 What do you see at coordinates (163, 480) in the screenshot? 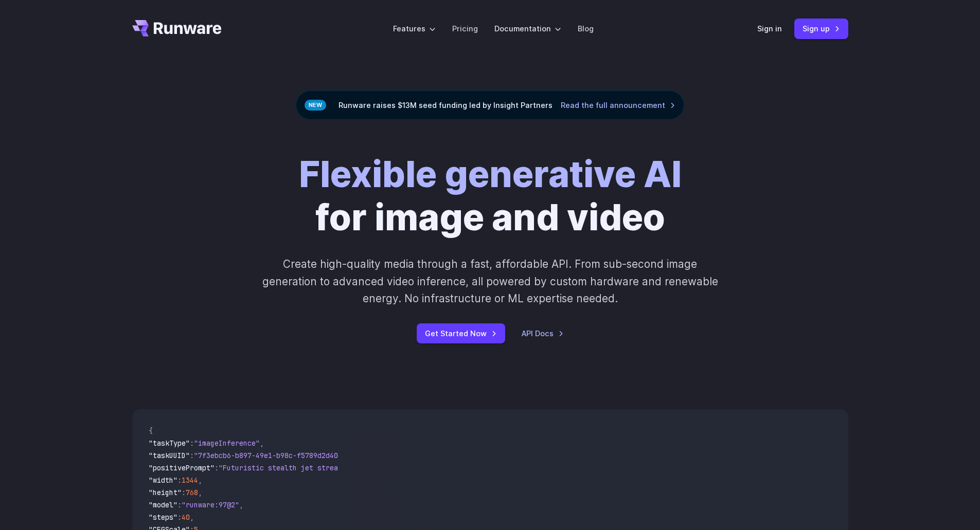
I see `span: "width"` at bounding box center [163, 480].